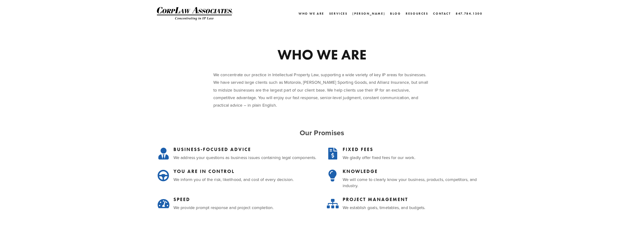  I want to click on h3: YOU ARE IN CONTROL, so click(246, 172).